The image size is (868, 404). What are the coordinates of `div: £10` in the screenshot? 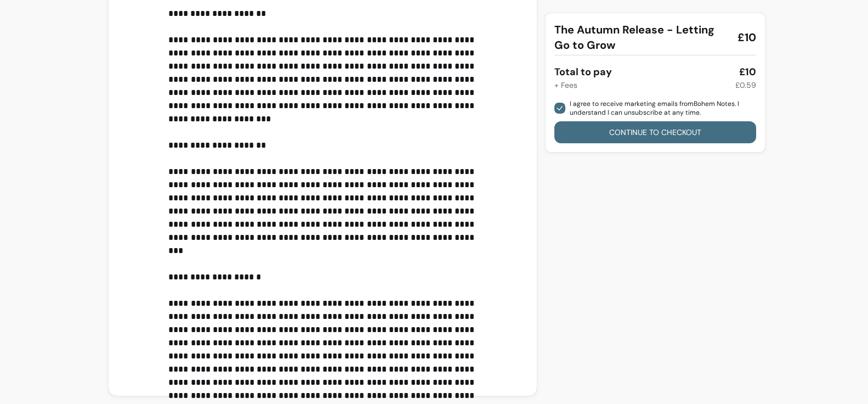 It's located at (747, 72).